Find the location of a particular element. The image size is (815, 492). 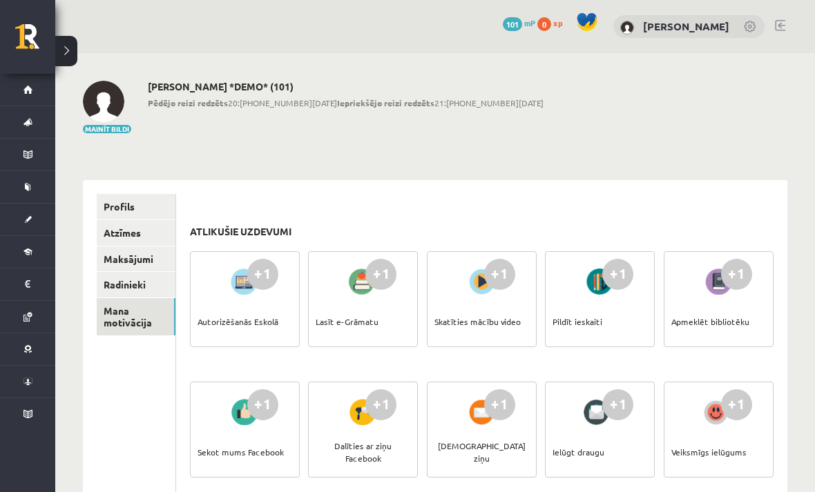

a: 0 xp is located at coordinates (553, 23).